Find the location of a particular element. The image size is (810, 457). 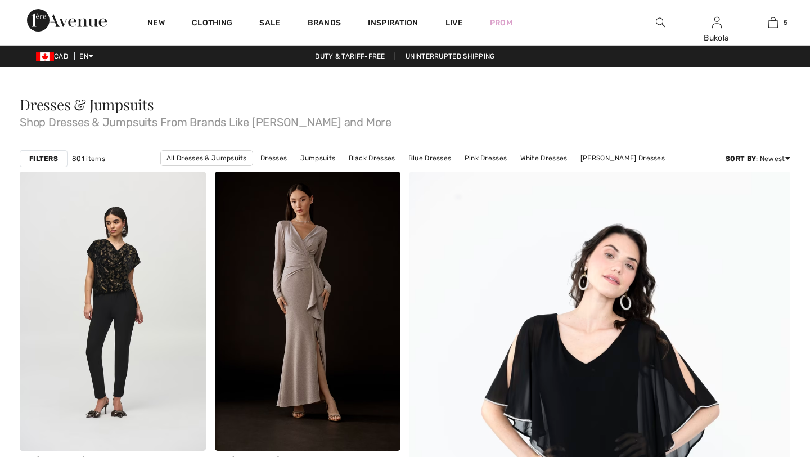

a: Silky Knit And Foiled Velvet Jumpsuit Style 244001. Black/Gold is located at coordinates (112, 311).